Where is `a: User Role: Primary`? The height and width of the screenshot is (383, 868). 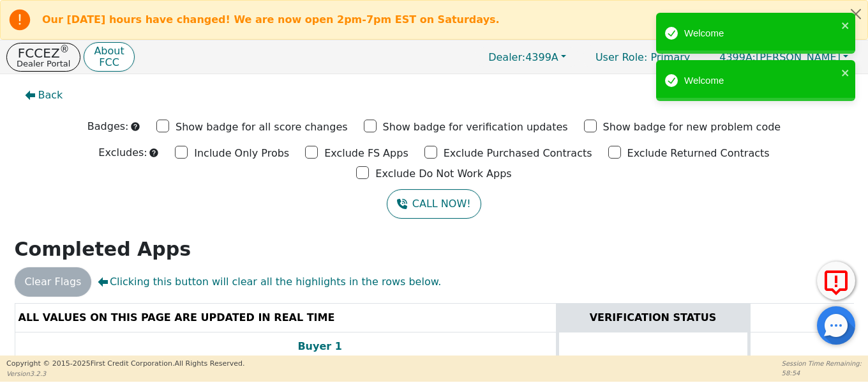
a: User Role: Primary is located at coordinates (642, 57).